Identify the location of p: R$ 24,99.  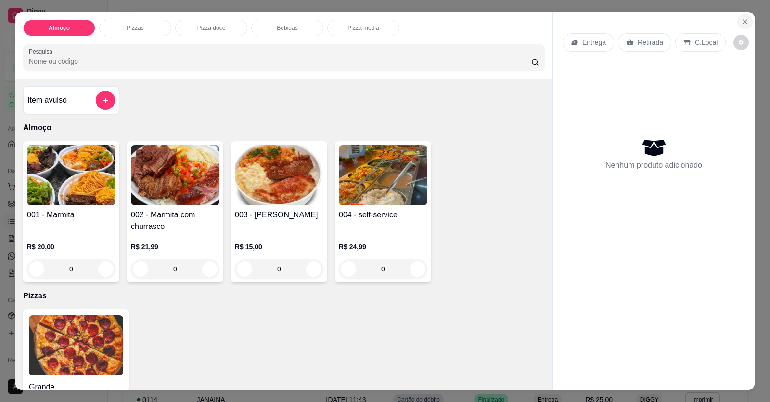
(383, 247).